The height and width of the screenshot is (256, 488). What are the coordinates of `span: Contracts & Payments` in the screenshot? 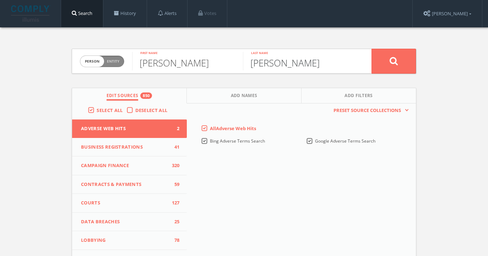 It's located at (125, 184).